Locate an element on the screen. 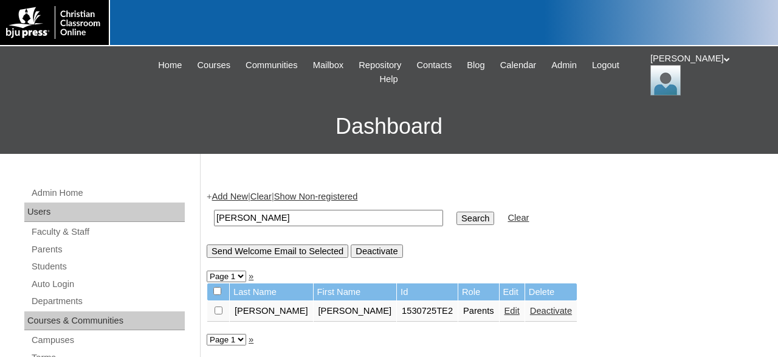 Image resolution: width=778 pixels, height=357 pixels. a: Admin Home is located at coordinates (108, 193).